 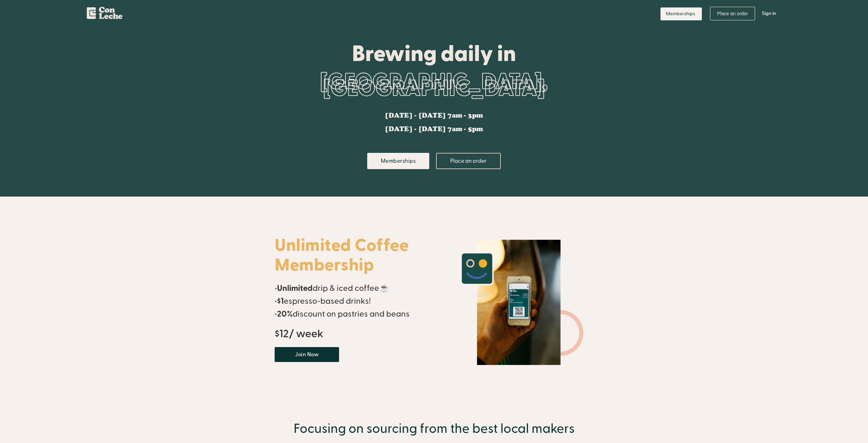 What do you see at coordinates (105, 12) in the screenshot?
I see `a: home` at bounding box center [105, 12].